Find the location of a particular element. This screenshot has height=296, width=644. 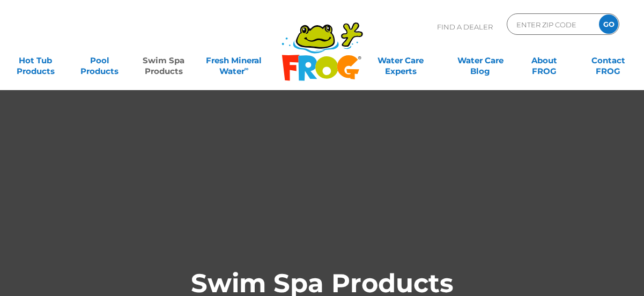

a: Water CareBlog is located at coordinates (480, 60).